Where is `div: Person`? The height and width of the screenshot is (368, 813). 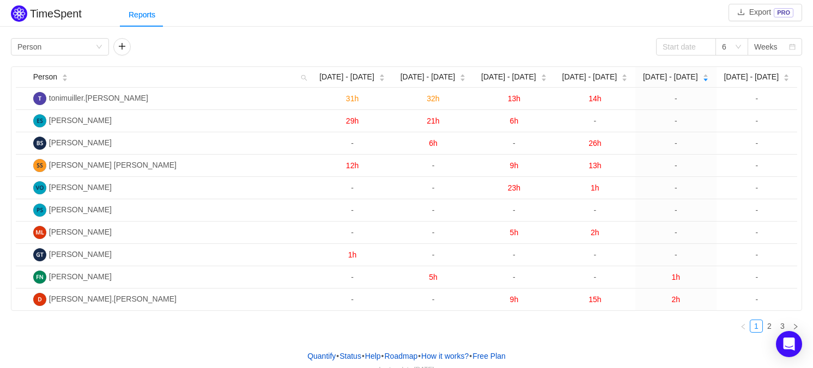 div: Person is located at coordinates (29, 47).